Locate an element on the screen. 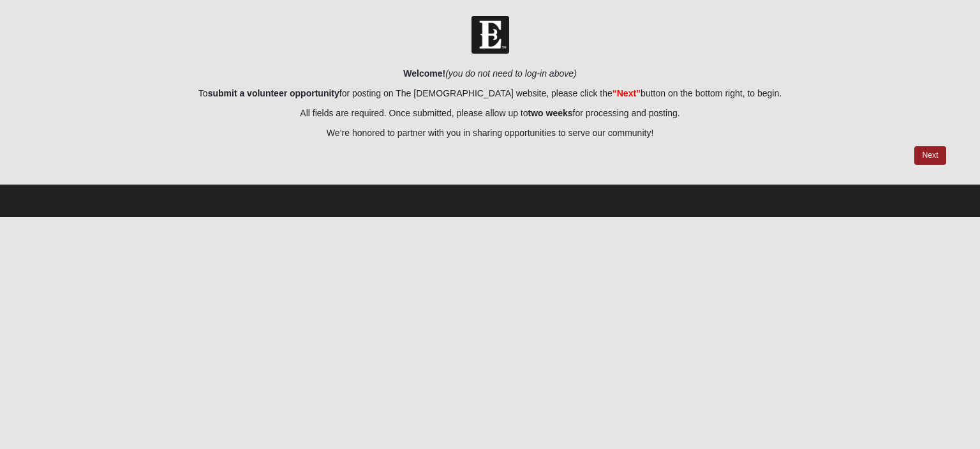  p: We’re honored to partner with you in sharing opportunities to serve our community! is located at coordinates (489, 133).